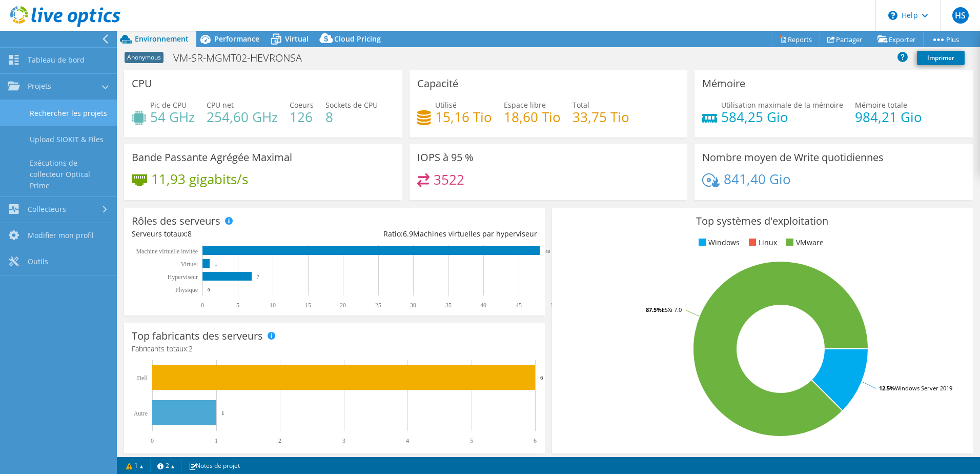  I want to click on text: Hyperviseur, so click(183, 277).